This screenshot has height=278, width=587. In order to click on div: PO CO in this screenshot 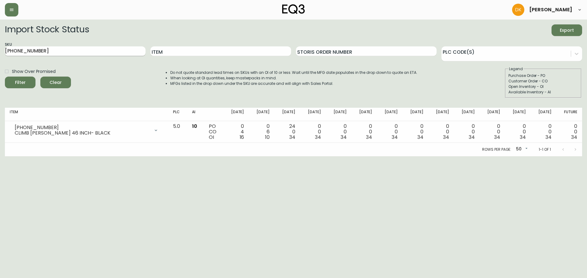, I will do `click(214, 132)`.